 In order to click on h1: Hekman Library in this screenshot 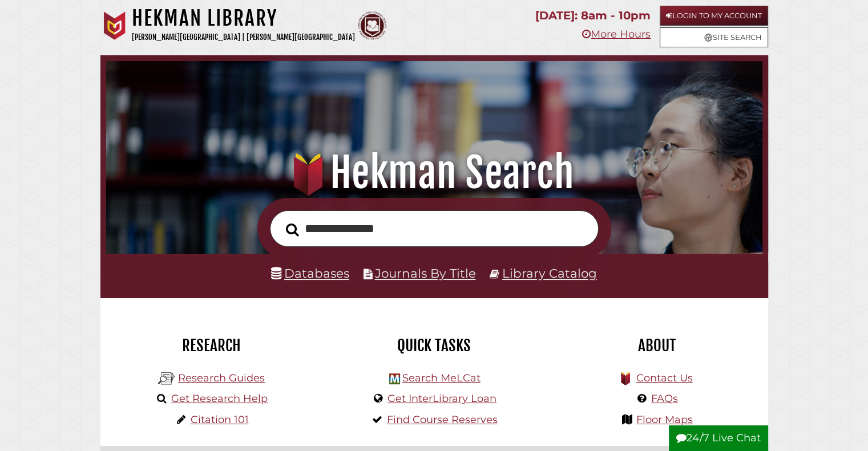, I will do `click(243, 18)`.